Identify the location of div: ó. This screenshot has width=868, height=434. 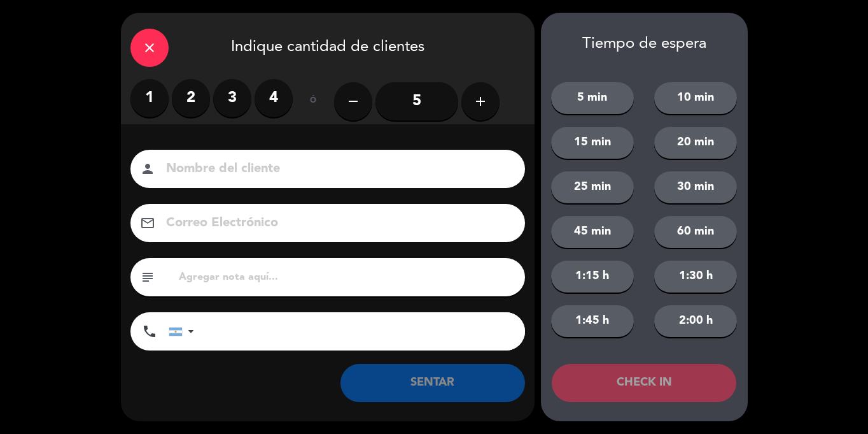
(313, 102).